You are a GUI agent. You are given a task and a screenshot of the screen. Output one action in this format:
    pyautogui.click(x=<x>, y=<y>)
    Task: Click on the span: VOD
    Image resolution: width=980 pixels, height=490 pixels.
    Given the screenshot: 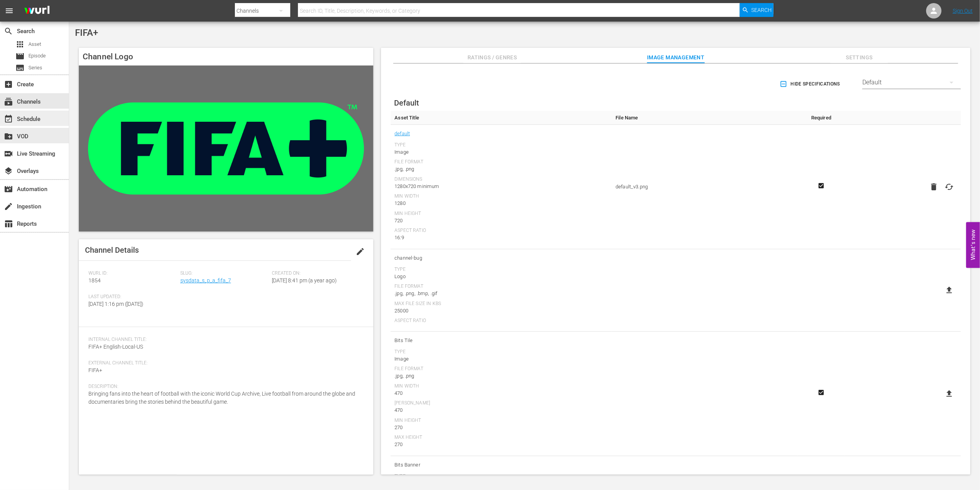 What is the action you would take?
    pyautogui.click(x=8, y=136)
    